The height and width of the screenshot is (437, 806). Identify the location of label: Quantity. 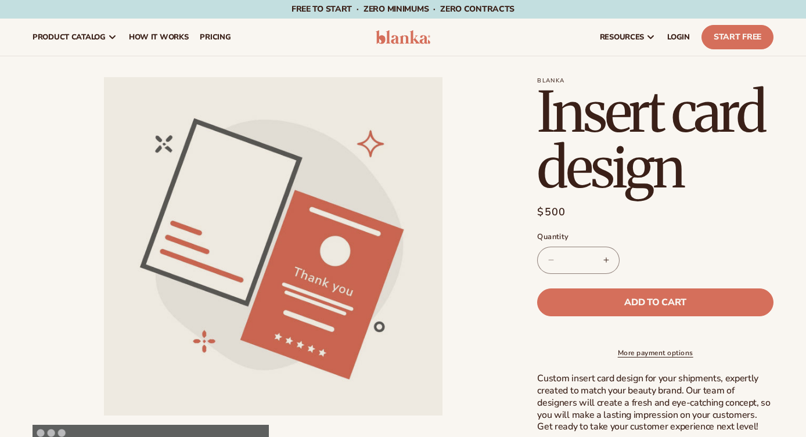
(655, 238).